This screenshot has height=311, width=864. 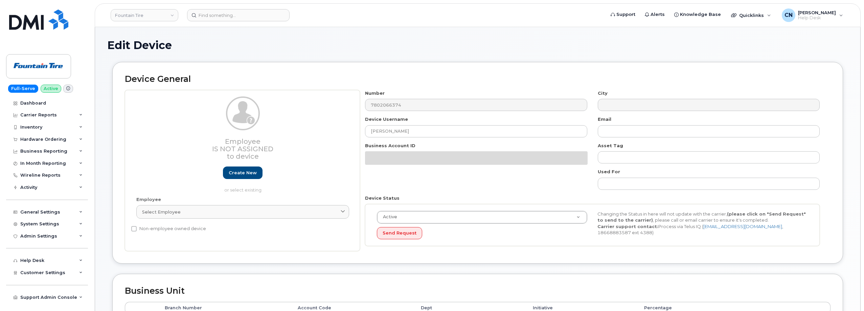 I want to click on span: to device, so click(x=243, y=156).